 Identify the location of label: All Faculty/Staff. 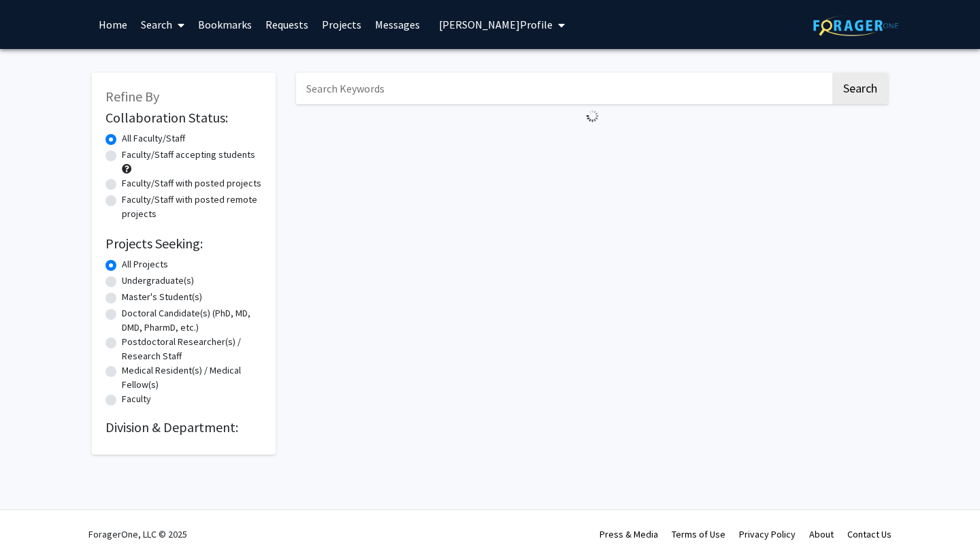
(153, 138).